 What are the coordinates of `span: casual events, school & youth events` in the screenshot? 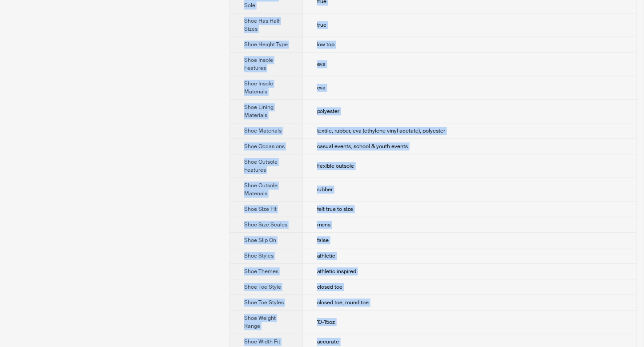 It's located at (362, 146).